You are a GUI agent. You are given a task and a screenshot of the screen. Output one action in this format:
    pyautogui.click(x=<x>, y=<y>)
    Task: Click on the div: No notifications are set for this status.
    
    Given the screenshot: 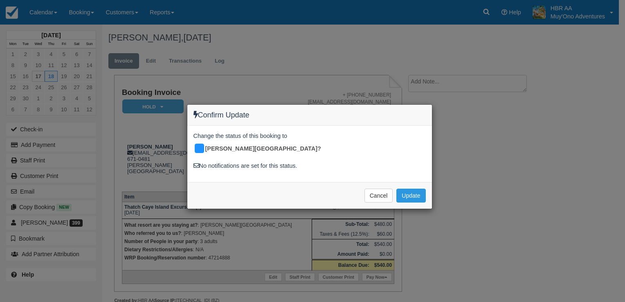 What is the action you would take?
    pyautogui.click(x=310, y=166)
    